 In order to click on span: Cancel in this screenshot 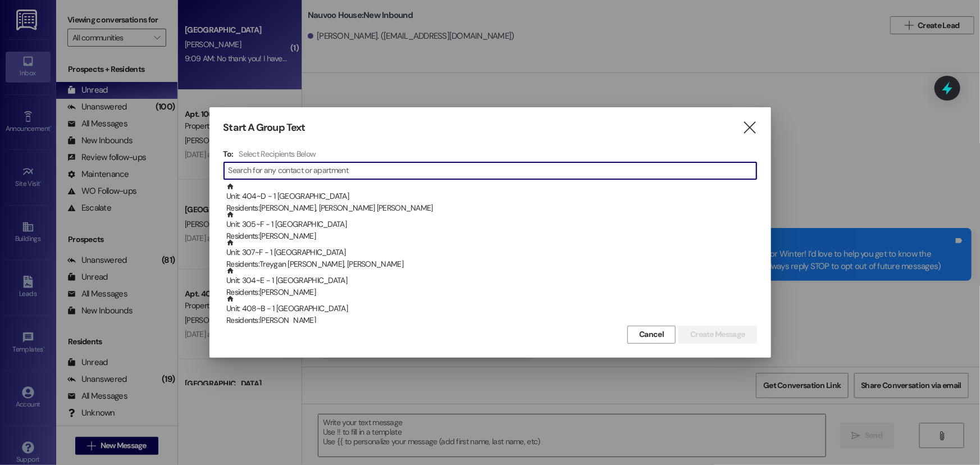, I will do `click(651, 334)`.